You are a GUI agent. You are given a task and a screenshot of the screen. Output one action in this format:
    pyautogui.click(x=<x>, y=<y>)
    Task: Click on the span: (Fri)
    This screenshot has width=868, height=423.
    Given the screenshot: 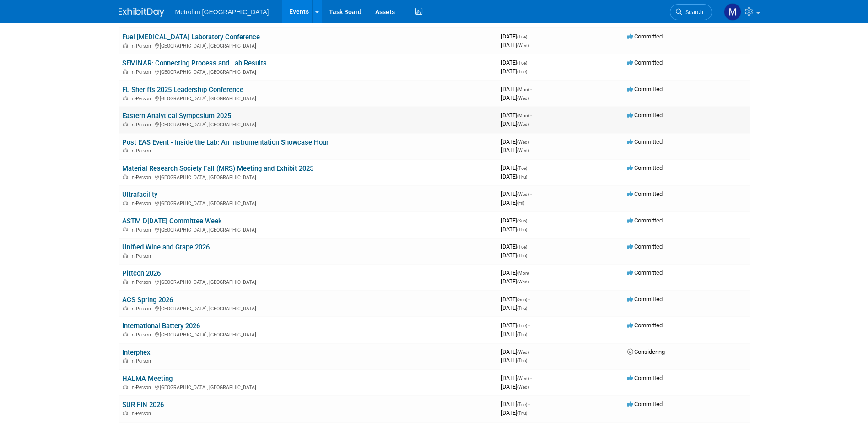 What is the action you would take?
    pyautogui.click(x=521, y=202)
    